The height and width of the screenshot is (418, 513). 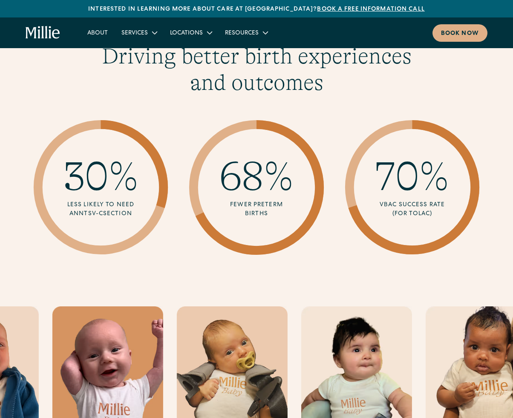 What do you see at coordinates (43, 33) in the screenshot?
I see `a: home` at bounding box center [43, 33].